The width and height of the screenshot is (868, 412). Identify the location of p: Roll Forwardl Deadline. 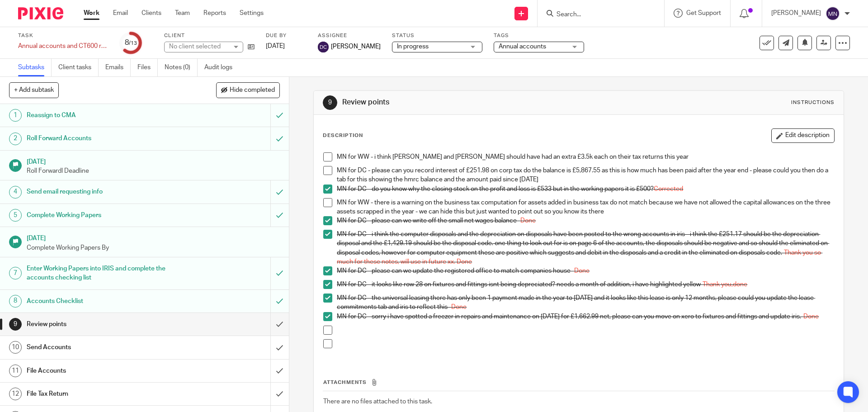
(153, 171).